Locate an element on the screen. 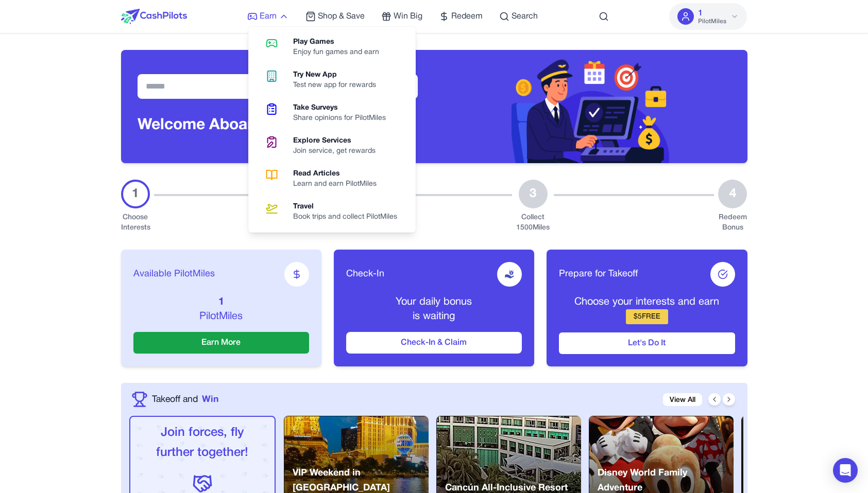  span: Redeem is located at coordinates (467, 17).